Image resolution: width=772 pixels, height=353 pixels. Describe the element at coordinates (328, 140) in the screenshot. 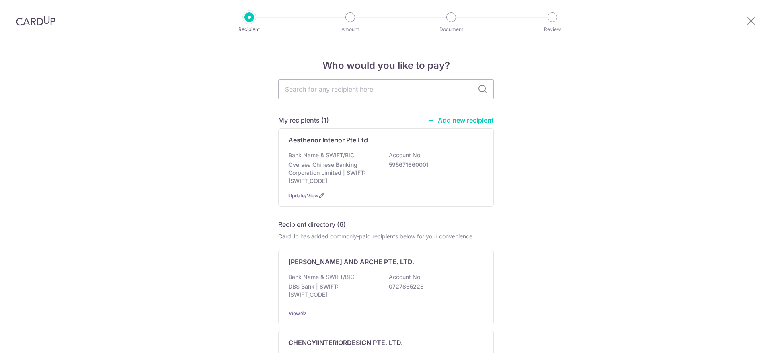

I see `p: Aestherior Interior Pte Ltd` at that location.